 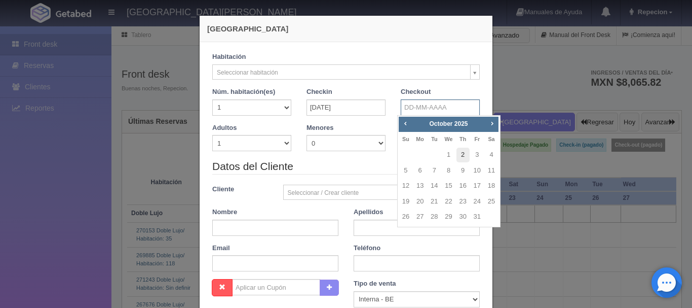 What do you see at coordinates (221, 248) in the screenshot?
I see `label: Email` at bounding box center [221, 248].